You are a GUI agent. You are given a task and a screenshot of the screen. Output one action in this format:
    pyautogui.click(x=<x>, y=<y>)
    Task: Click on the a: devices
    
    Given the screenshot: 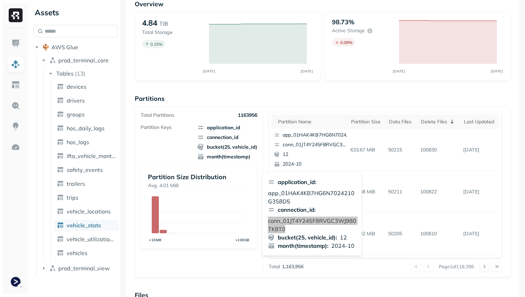 What is the action you would take?
    pyautogui.click(x=86, y=87)
    